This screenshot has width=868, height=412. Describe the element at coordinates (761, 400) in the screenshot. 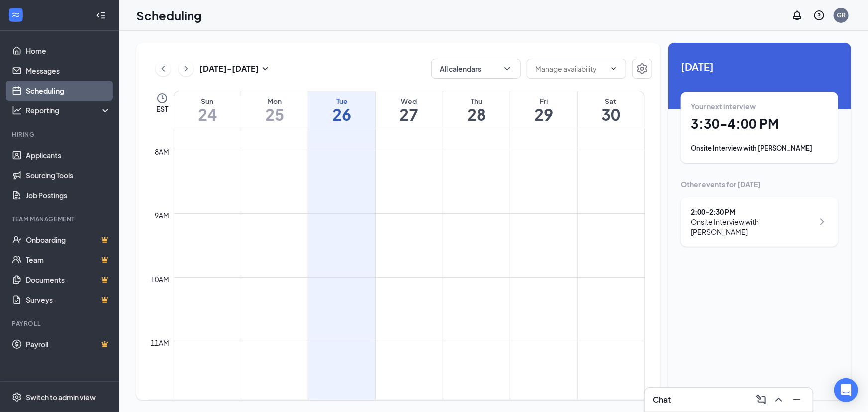

I see `button: ComposeMessage` at that location.